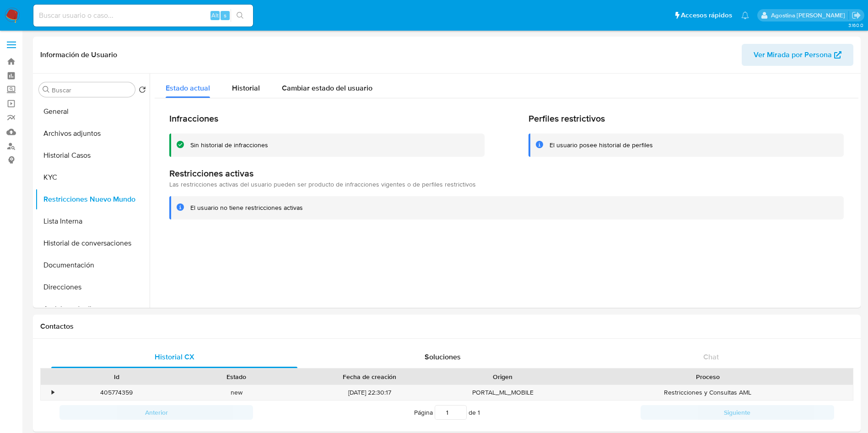 The width and height of the screenshot is (868, 433). What do you see at coordinates (793, 55) in the screenshot?
I see `span: Ver Mirada por Persona` at bounding box center [793, 55].